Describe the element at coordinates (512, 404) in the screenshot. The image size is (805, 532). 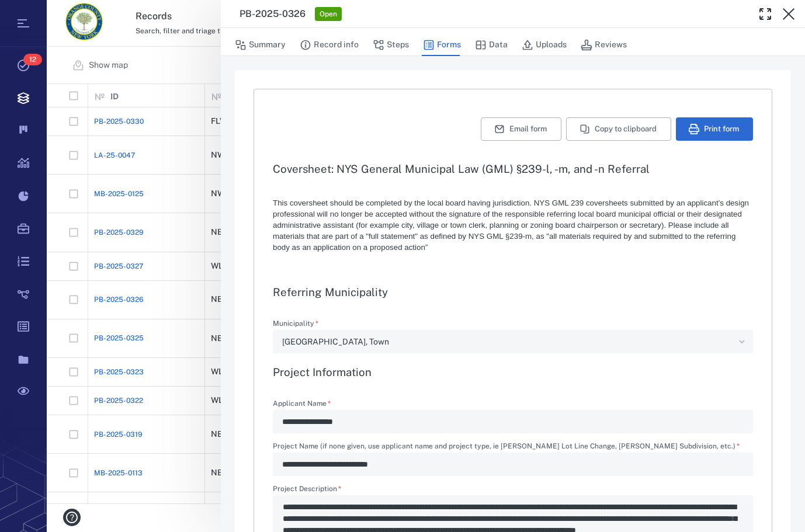
I see `label: Applicant Name` at that location.